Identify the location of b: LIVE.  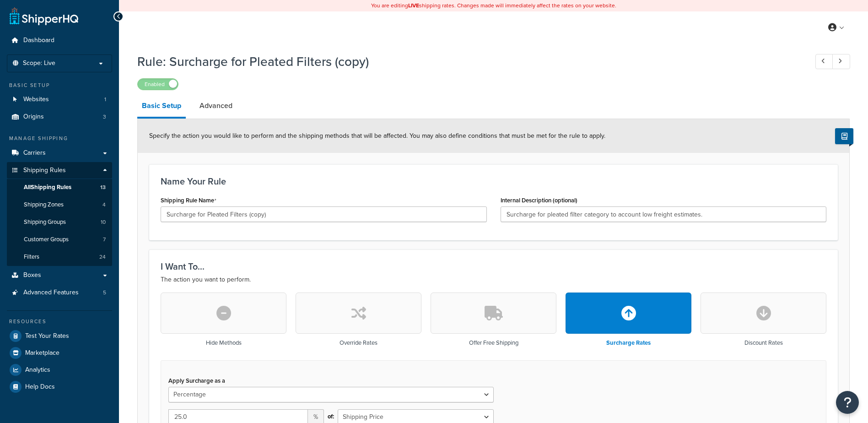
(413, 5).